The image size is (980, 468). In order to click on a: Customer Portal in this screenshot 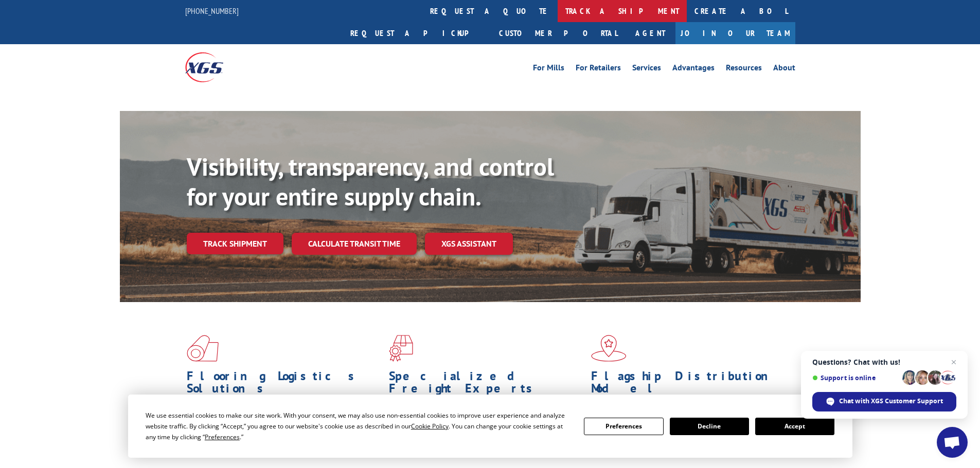, I will do `click(558, 33)`.